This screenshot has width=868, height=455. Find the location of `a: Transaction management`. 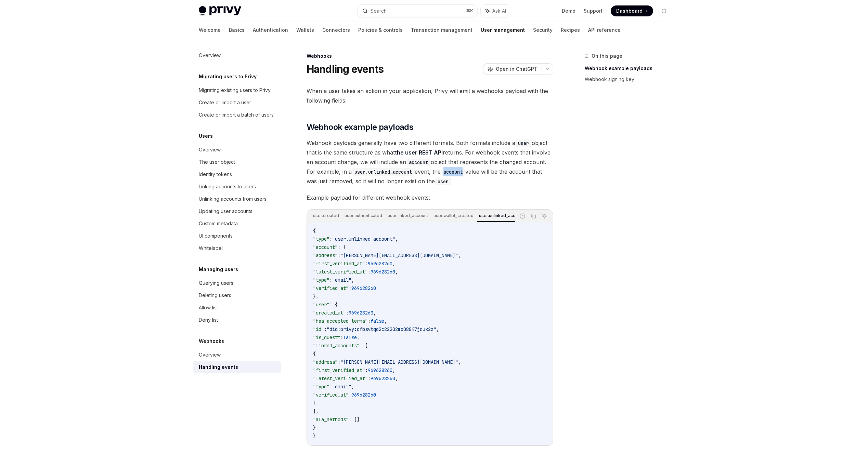

a: Transaction management is located at coordinates (442, 30).